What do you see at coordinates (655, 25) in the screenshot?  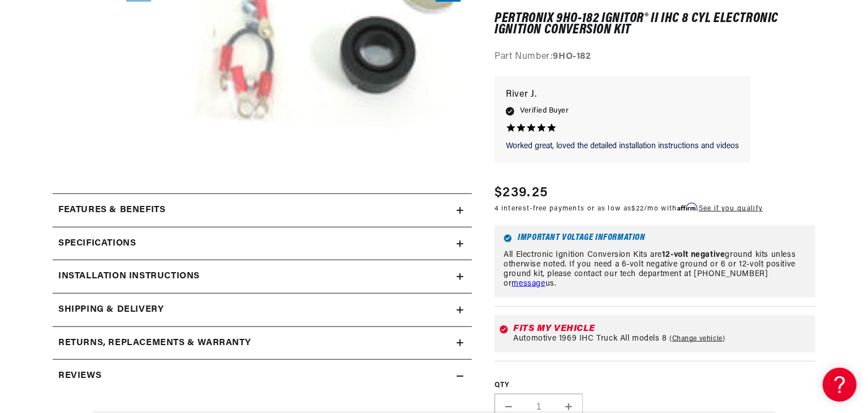 I see `h1: PerTronix 9HO-182 Ignitor® II IHC 8 cyl Electronic Ignition Conversion Kit` at bounding box center [655, 25].